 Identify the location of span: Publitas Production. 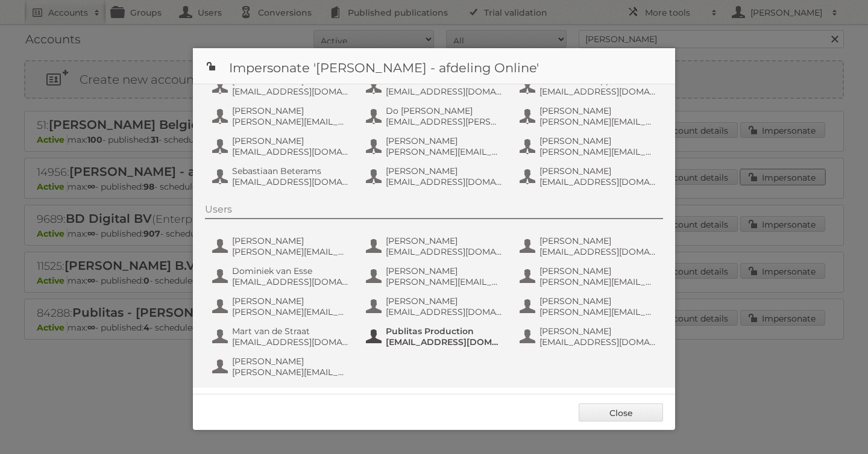
(444, 331).